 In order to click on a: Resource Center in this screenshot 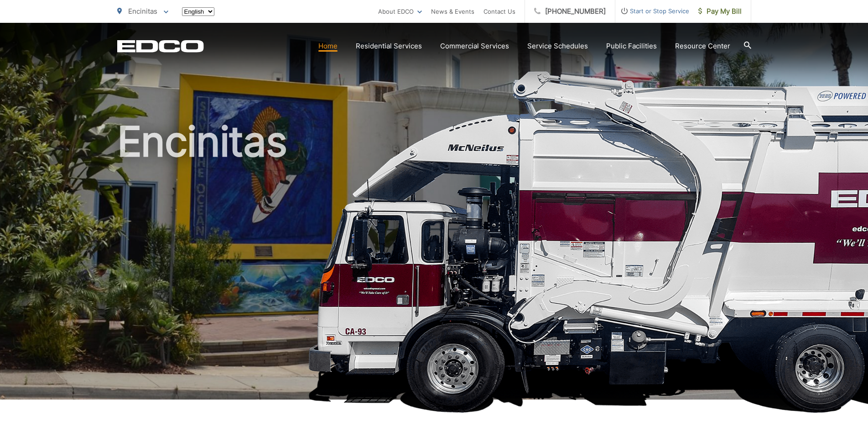, I will do `click(703, 46)`.